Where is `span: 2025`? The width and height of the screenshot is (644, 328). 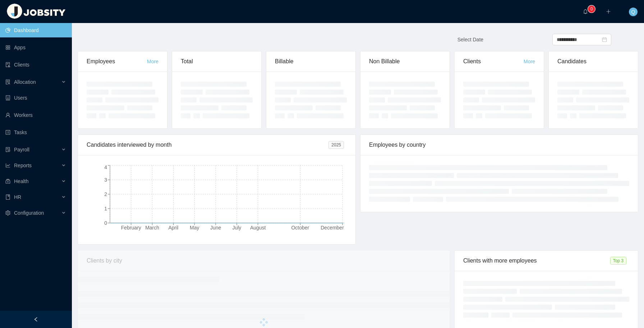
span: 2025 is located at coordinates (336, 145).